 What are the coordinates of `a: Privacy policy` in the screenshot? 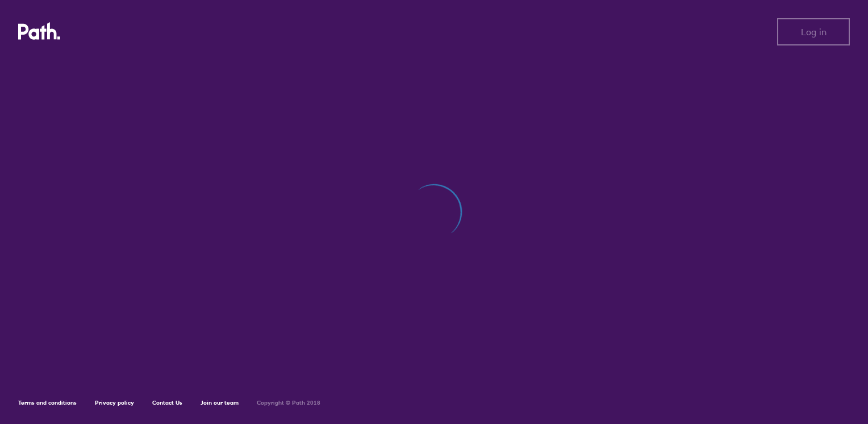 It's located at (115, 402).